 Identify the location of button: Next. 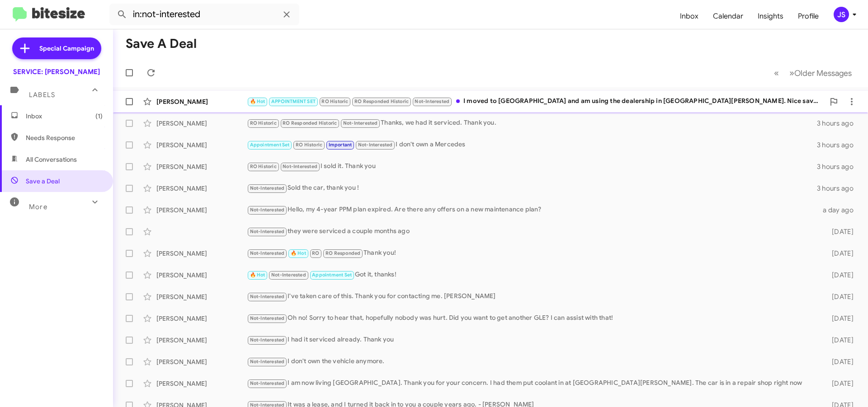
(820, 73).